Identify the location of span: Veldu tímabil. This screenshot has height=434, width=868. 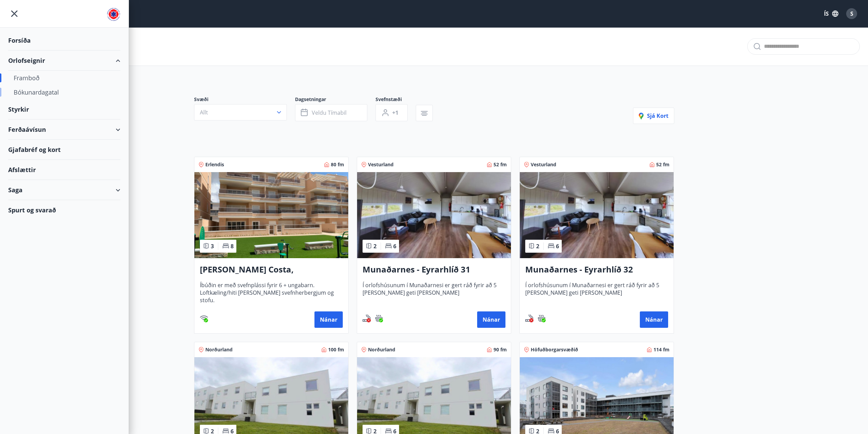
(329, 113).